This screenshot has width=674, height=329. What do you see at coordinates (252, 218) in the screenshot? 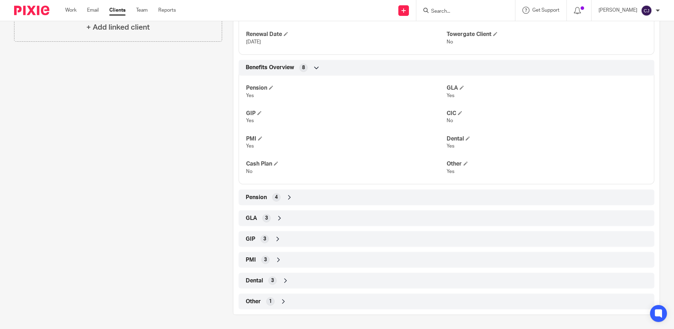
I see `span: GLA` at bounding box center [252, 218].